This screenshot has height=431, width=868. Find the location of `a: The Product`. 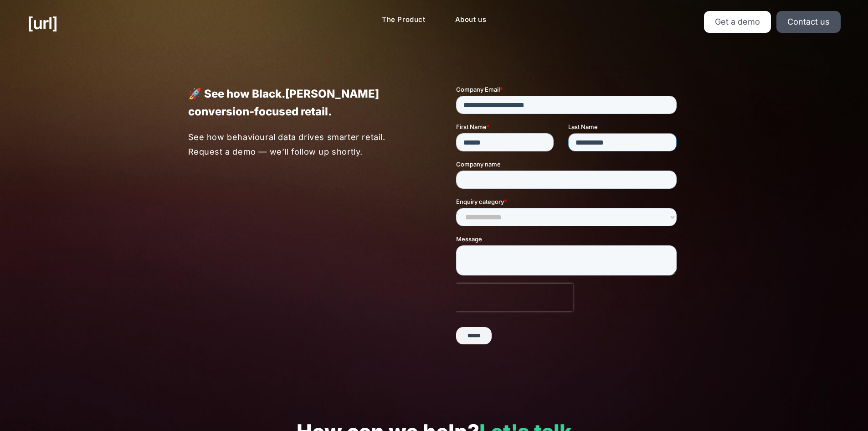

a: The Product is located at coordinates (403, 19).